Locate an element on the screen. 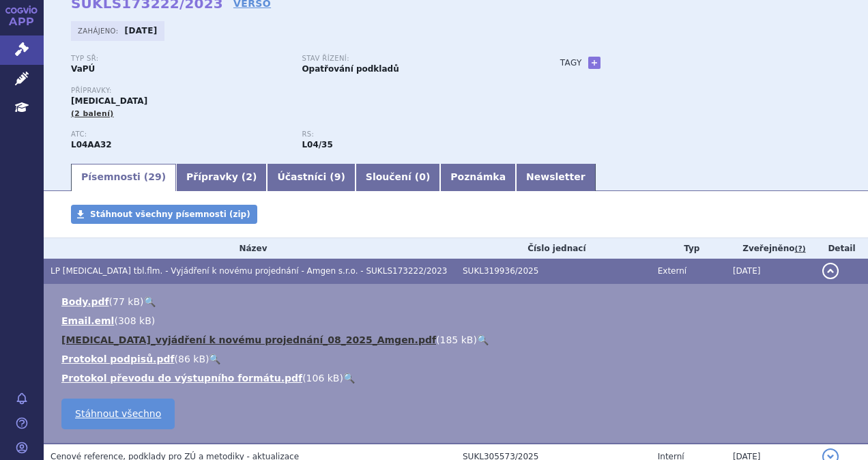 The height and width of the screenshot is (460, 868). p: Typ SŘ: is located at coordinates (180, 58).